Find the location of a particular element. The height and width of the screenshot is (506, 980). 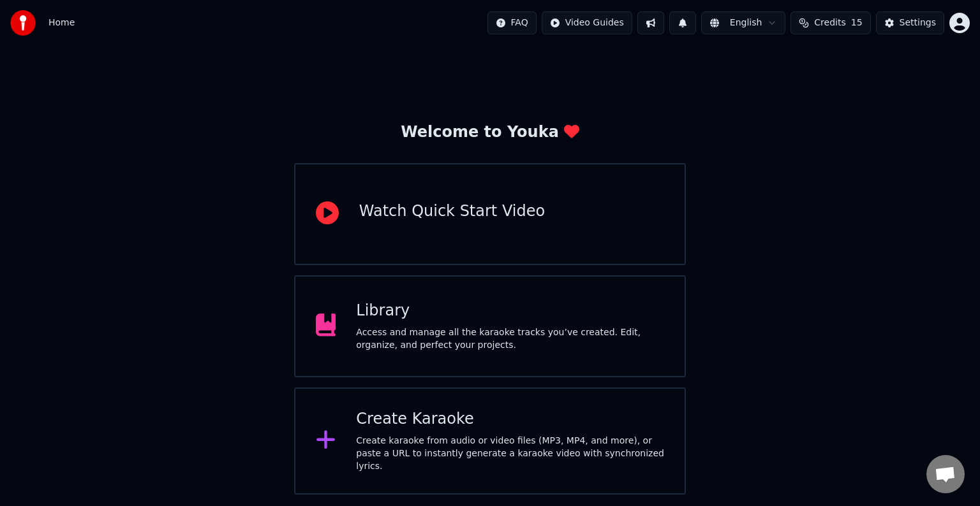

div: Watch Quick Start Video is located at coordinates (451, 211).